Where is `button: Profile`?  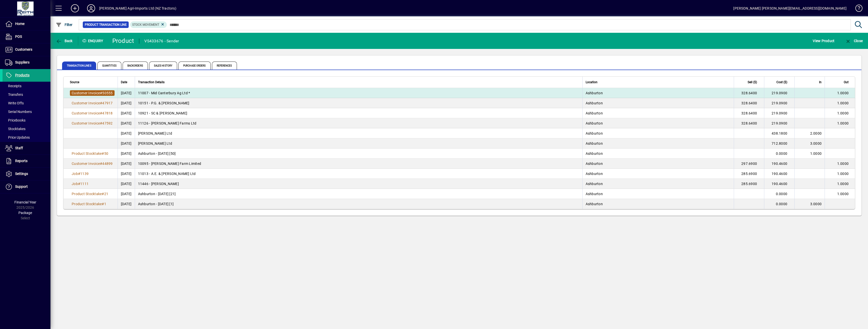 button: Profile is located at coordinates (91, 8).